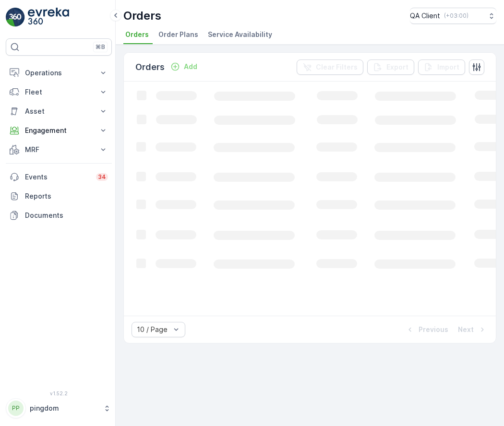 Image resolution: width=504 pixels, height=426 pixels. I want to click on p: Operations, so click(59, 73).